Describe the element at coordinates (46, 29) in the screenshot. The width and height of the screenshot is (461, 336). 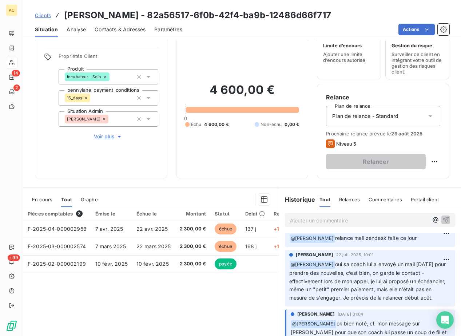
I see `span: Situation` at that location.